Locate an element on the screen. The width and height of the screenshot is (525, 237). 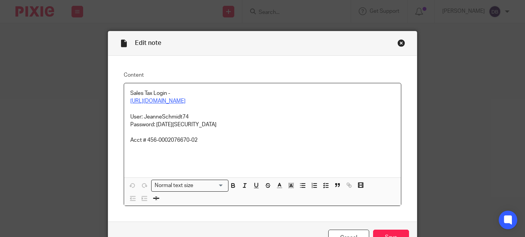
span: Normal text size is located at coordinates (174, 185).